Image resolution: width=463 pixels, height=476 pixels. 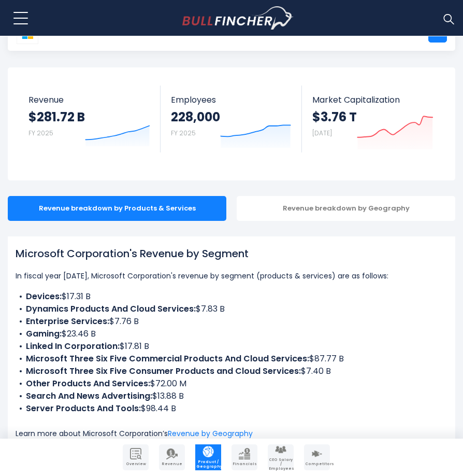 What do you see at coordinates (238, 18) in the screenshot?
I see `a: Go to homepage` at bounding box center [238, 18].